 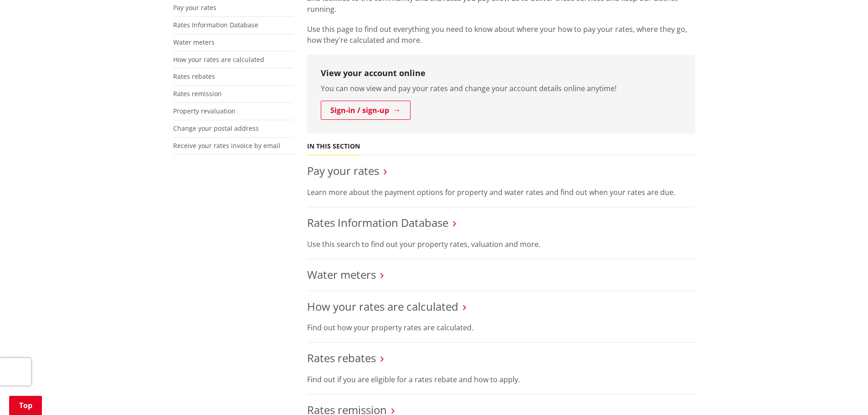 What do you see at coordinates (197, 93) in the screenshot?
I see `a: Rates remission` at bounding box center [197, 93].